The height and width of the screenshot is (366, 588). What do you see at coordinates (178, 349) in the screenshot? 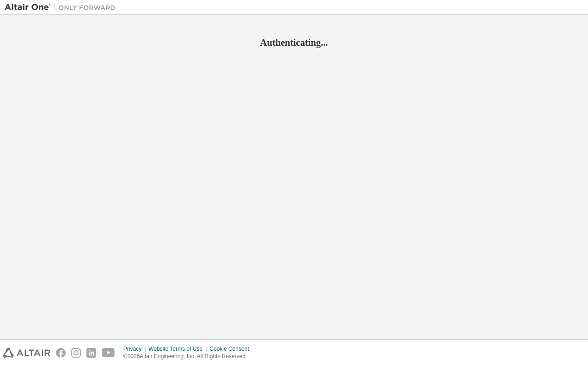
I see `div: Website Terms of Use` at bounding box center [178, 349].